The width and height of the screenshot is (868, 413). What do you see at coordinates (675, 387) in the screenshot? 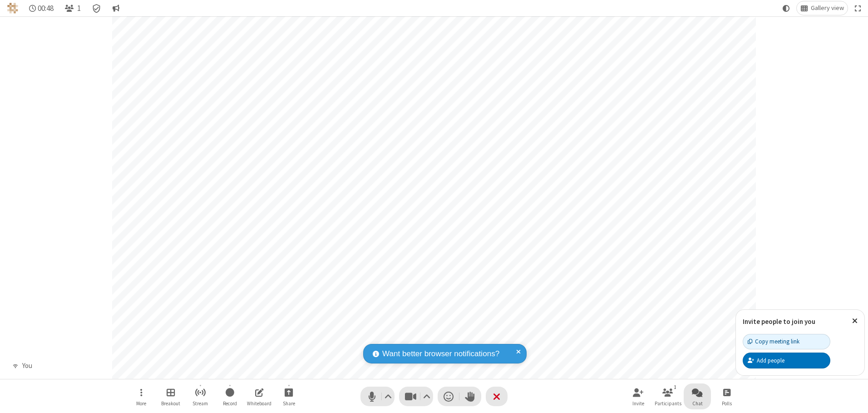
I see `div: 1` at bounding box center [675, 387].